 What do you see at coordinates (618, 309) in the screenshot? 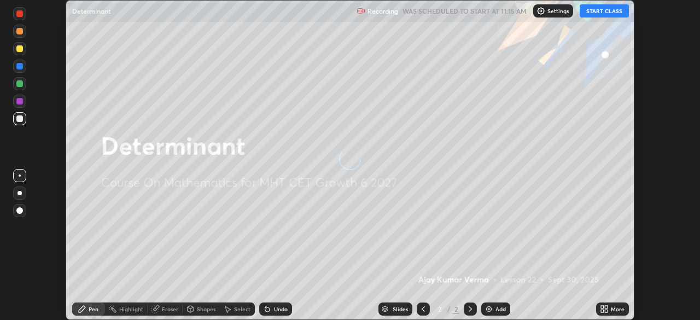
I see `div: More` at bounding box center [618, 309].